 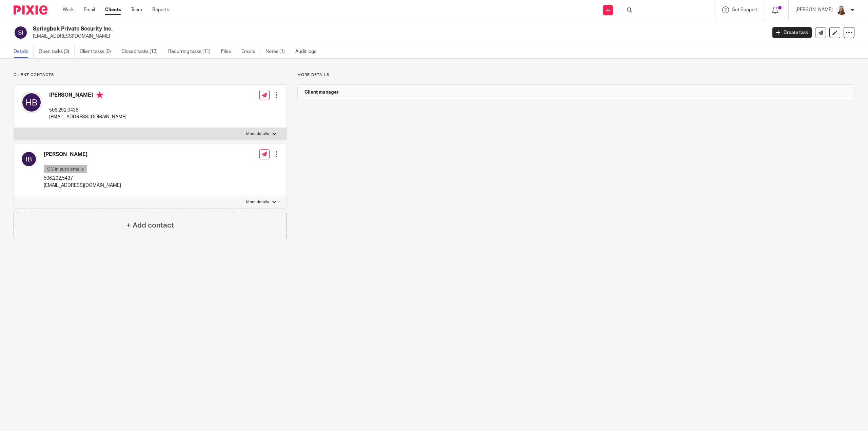 What do you see at coordinates (835, 33) in the screenshot?
I see `a: Edit client` at bounding box center [835, 33].